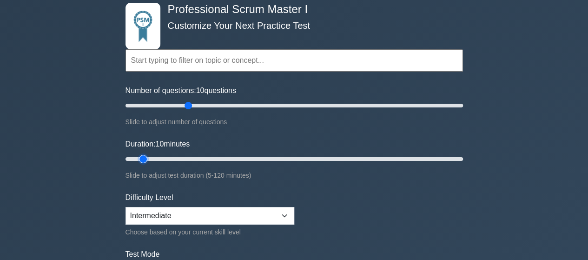 The width and height of the screenshot is (588, 260). Describe the element at coordinates (290, 9) in the screenshot. I see `h4: Professional Scrum Master I` at that location.